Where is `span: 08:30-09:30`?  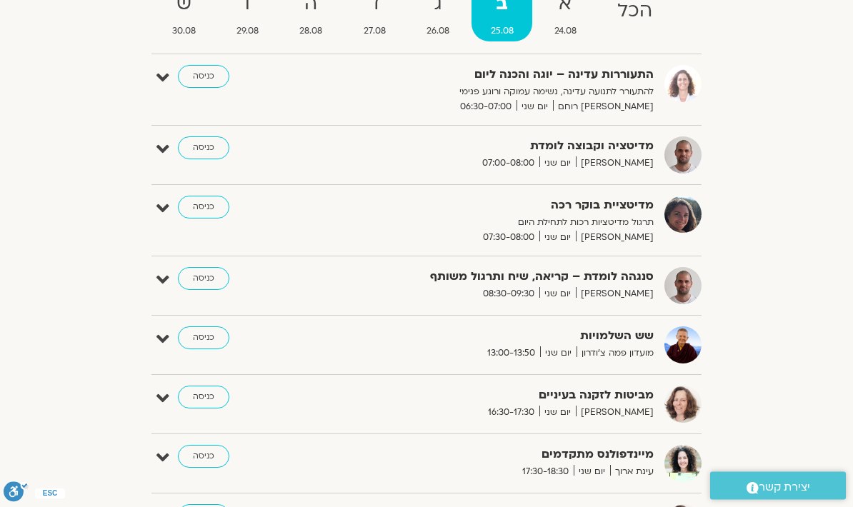 span: 08:30-09:30 is located at coordinates (509, 294).